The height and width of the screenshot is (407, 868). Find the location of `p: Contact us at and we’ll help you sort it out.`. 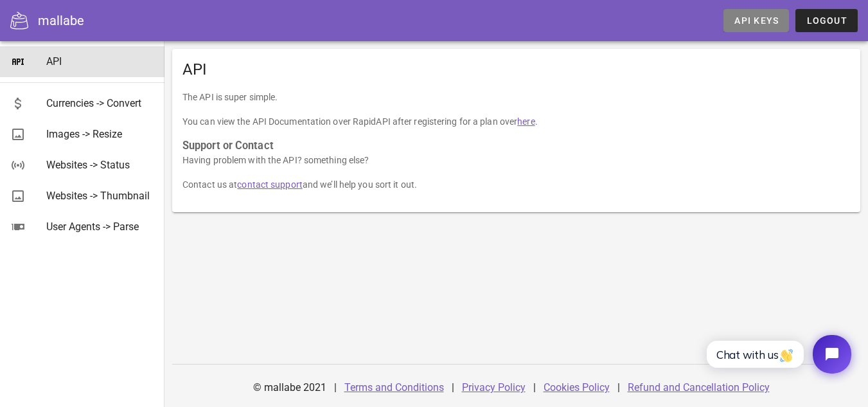

p: Contact us at and we’ll help you sort it out. is located at coordinates (516, 185).